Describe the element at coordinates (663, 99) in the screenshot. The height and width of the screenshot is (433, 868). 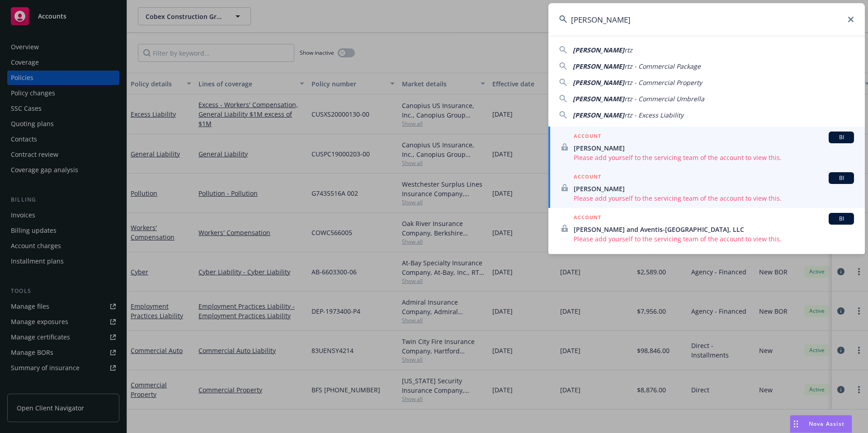
I see `span: rtz - Commercial Umbrella` at that location.